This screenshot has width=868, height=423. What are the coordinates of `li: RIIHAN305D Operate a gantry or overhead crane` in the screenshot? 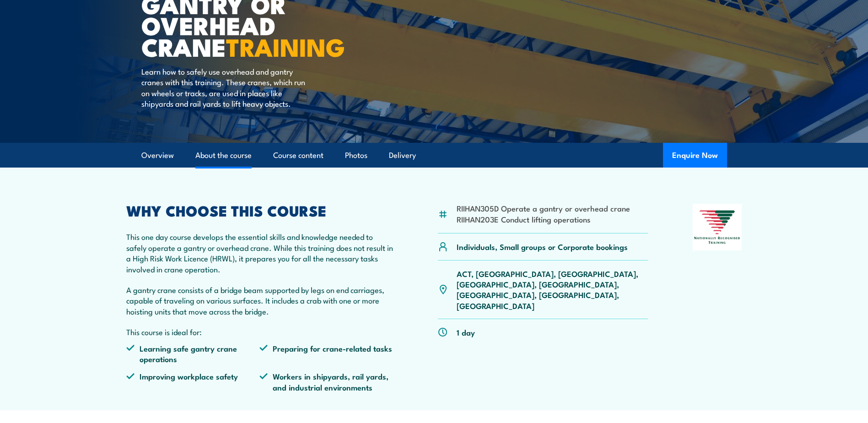 It's located at (543, 208).